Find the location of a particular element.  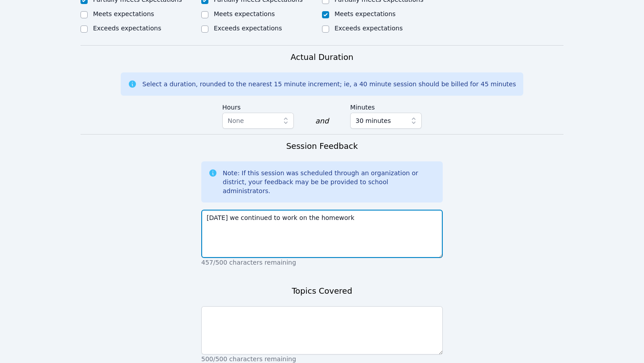

button: None is located at coordinates (258, 121).